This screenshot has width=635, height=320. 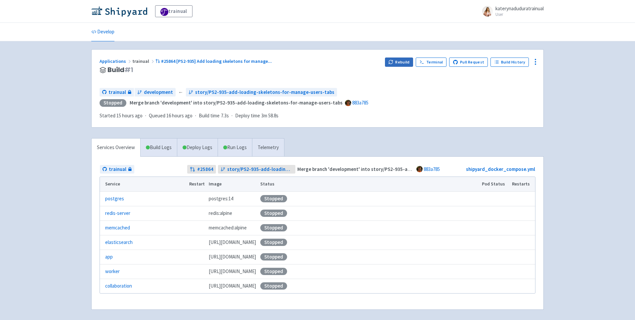 I want to click on a: Develop, so click(x=103, y=32).